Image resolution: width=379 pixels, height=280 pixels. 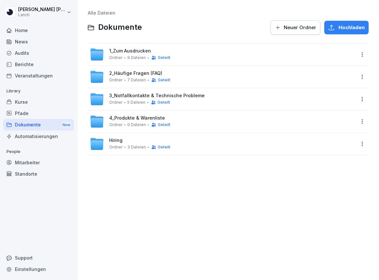 What do you see at coordinates (39, 136) in the screenshot?
I see `a: Automatisierungen` at bounding box center [39, 136].